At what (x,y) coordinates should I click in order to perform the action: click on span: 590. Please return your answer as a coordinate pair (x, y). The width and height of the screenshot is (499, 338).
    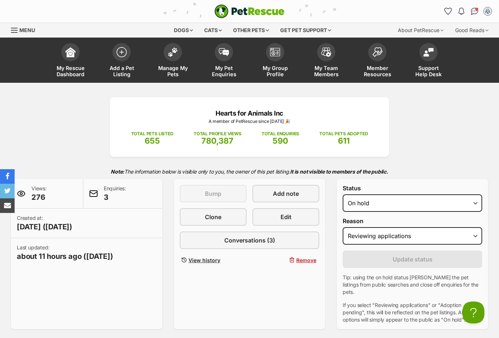
    Looking at the image, I should click on (280, 141).